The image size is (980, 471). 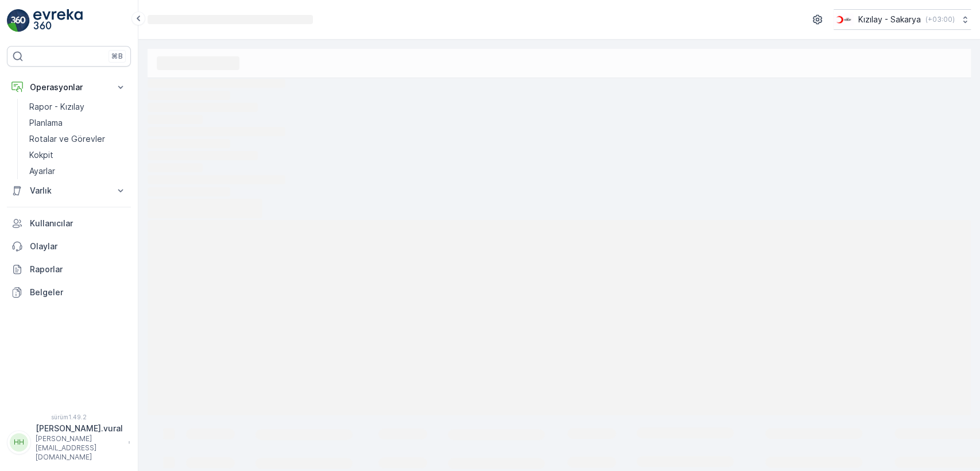 What do you see at coordinates (77, 171) in the screenshot?
I see `a: Ayarlar` at bounding box center [77, 171].